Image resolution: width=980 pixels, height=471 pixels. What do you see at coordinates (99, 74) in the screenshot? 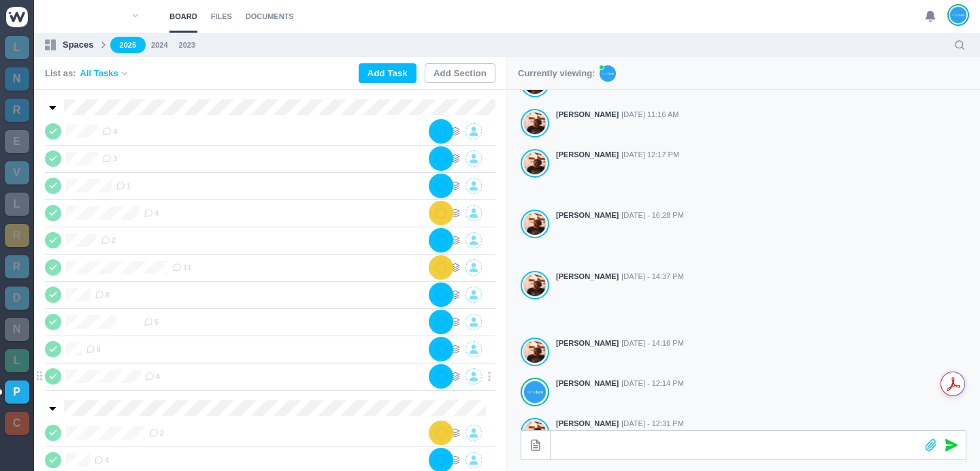
I see `span: All Tasks` at bounding box center [99, 74].